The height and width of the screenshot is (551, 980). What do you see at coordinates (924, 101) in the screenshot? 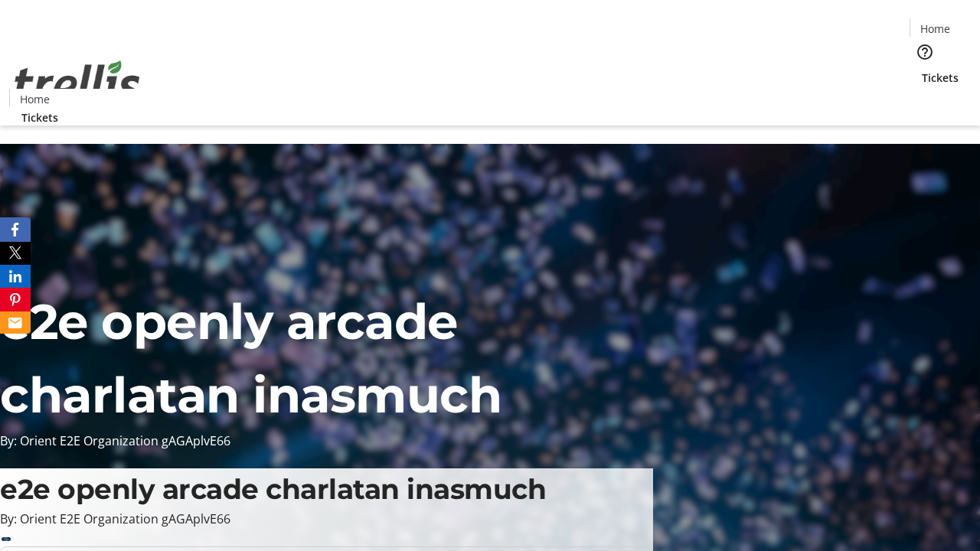
I see `button: Cart` at bounding box center [924, 101].